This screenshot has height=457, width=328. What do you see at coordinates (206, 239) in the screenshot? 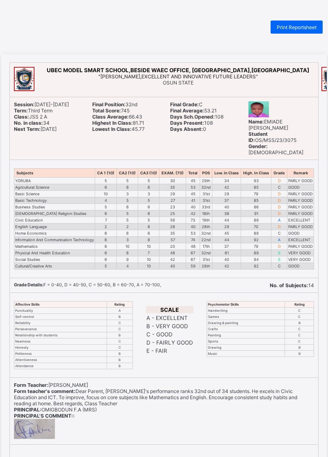
I see `td: 22nd` at bounding box center [206, 239].